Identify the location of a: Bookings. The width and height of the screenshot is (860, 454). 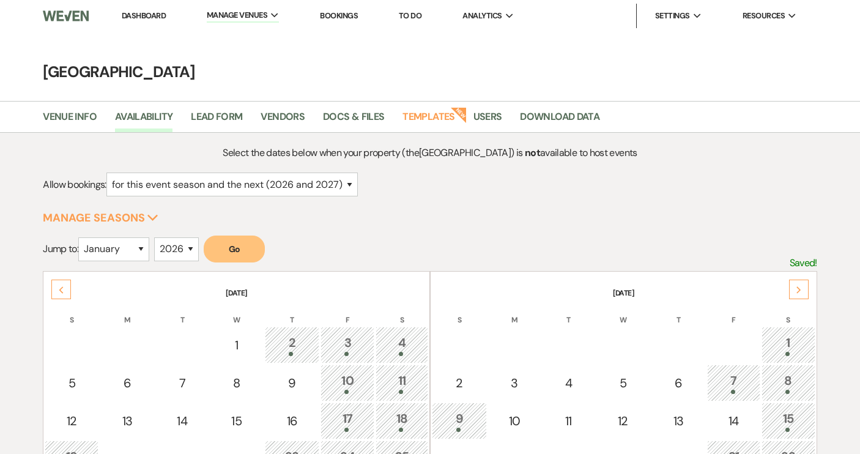
(339, 15).